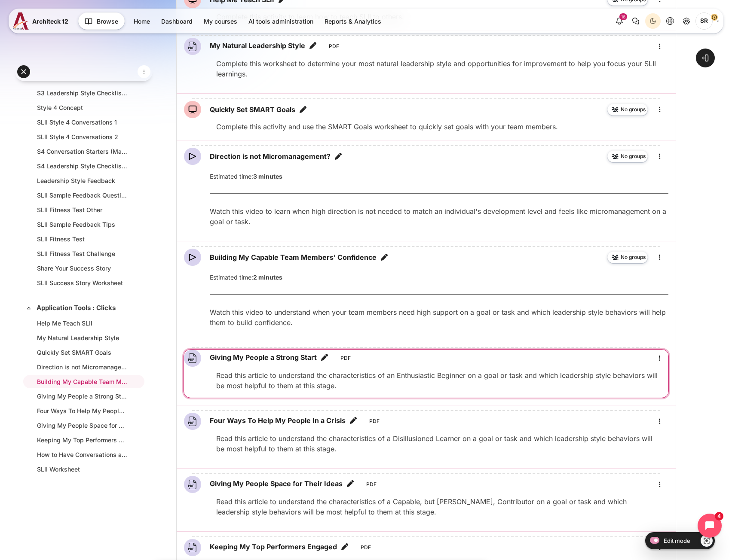 The image size is (732, 560). Describe the element at coordinates (706, 541) in the screenshot. I see `a: Show/Hide - Region` at that location.